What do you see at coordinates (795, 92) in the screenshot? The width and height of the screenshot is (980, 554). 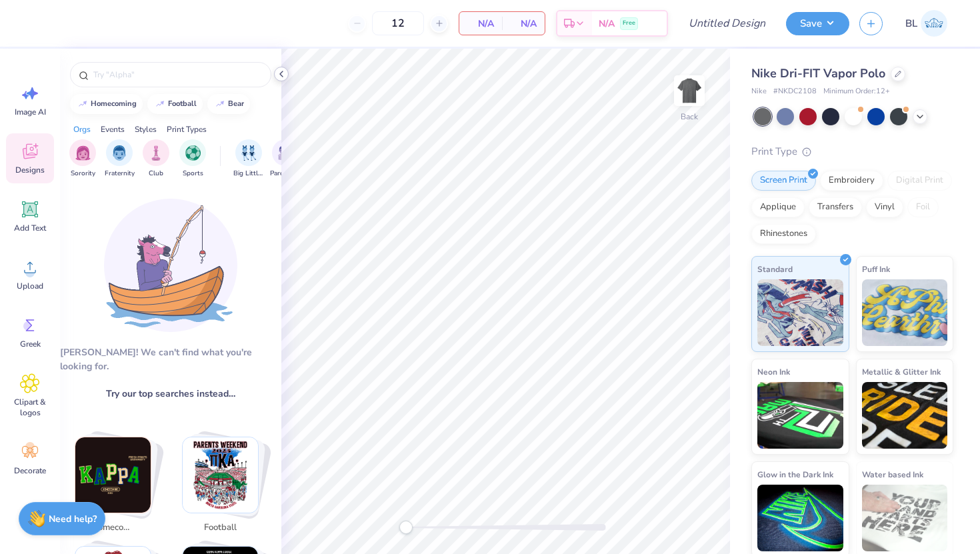 I see `span: # NKDC2108` at bounding box center [795, 92].